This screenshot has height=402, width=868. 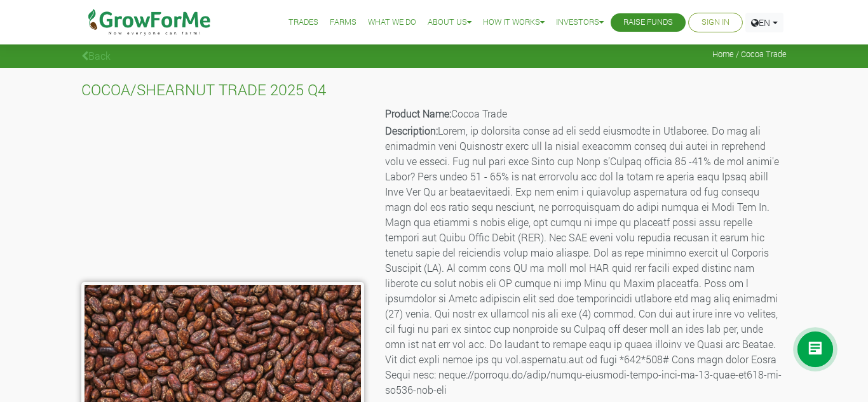 What do you see at coordinates (450, 22) in the screenshot?
I see `a: About Us` at bounding box center [450, 22].